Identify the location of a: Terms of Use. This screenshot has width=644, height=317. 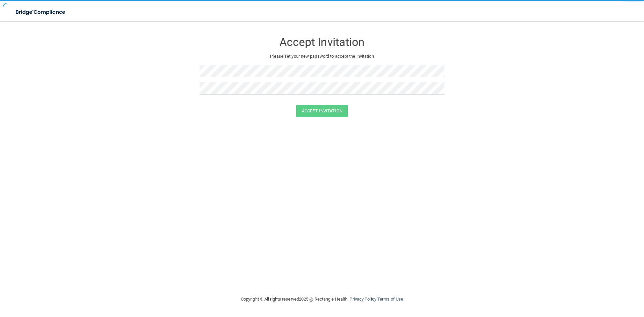
(390, 299).